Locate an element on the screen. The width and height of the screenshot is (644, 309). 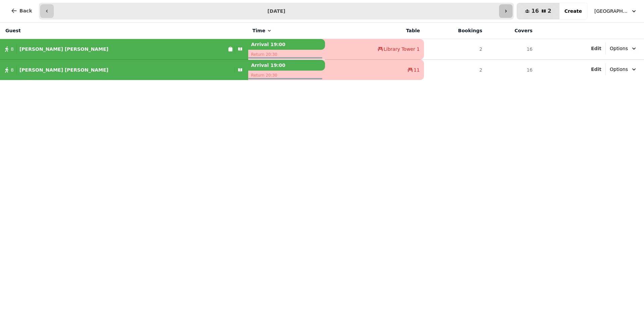
button: Create is located at coordinates (574, 11).